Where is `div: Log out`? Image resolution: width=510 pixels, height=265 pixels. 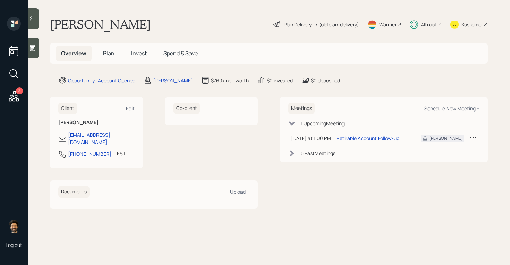 div: Log out is located at coordinates (14, 244).